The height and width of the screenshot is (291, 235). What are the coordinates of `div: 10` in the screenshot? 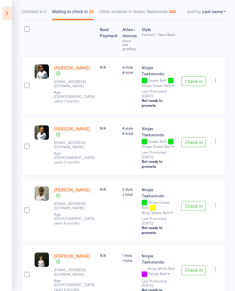 It's located at (91, 12).